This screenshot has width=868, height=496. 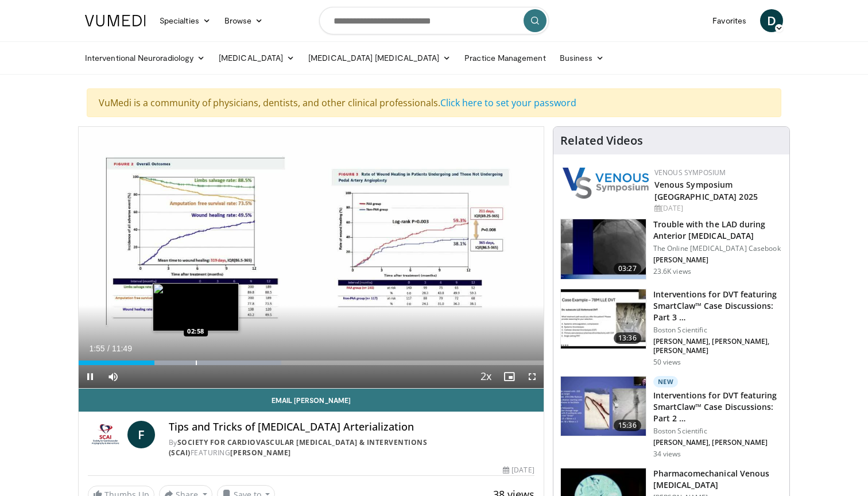 What do you see at coordinates (141, 435) in the screenshot?
I see `span: F` at bounding box center [141, 435].